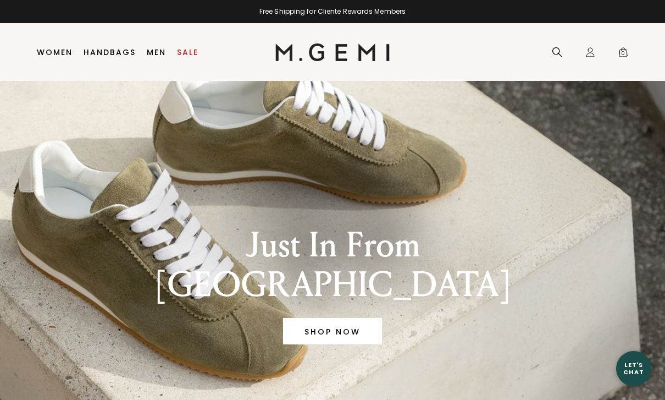 The image size is (665, 400). I want to click on img: M.Gemi, so click(333, 52).